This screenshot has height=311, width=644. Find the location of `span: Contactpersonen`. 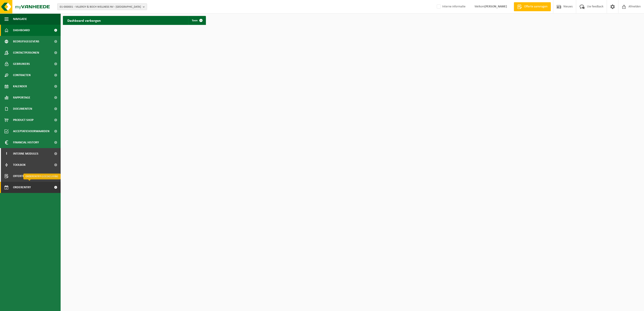

span: Contactpersonen is located at coordinates (26, 53).